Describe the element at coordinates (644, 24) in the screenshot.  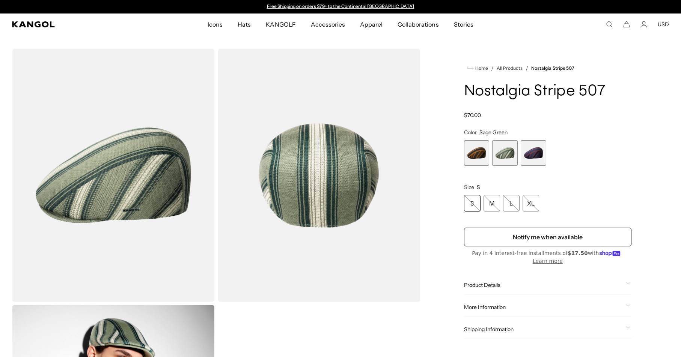
I see `a: Account` at that location.